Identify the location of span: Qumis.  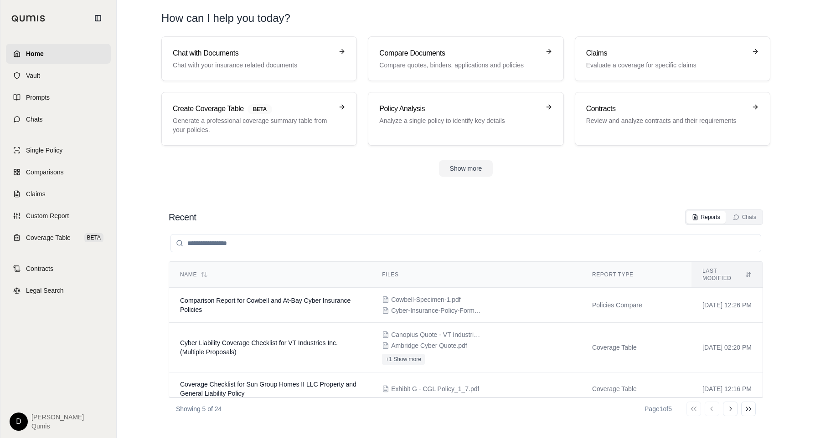
(57, 427).